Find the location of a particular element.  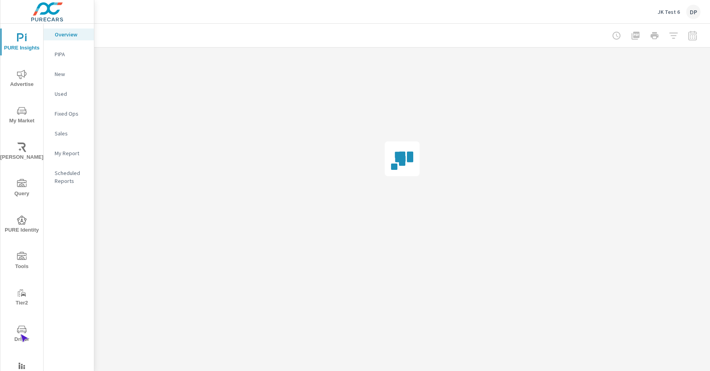

span: Driver is located at coordinates (22, 335).